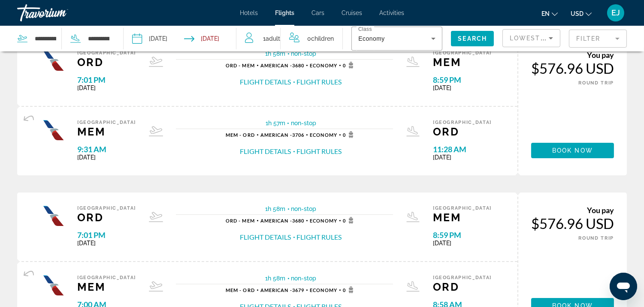 The width and height of the screenshot is (644, 307). I want to click on span: Hotels, so click(249, 13).